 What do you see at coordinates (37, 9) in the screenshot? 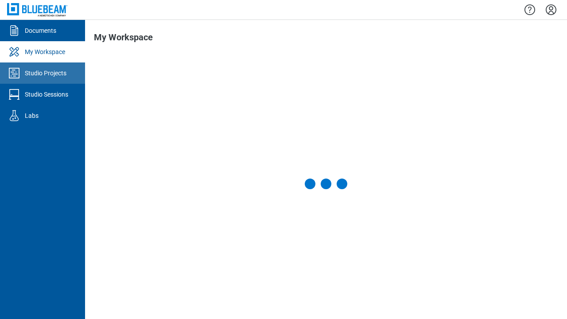
I see `img: Bluebeam, Inc.` at bounding box center [37, 9].